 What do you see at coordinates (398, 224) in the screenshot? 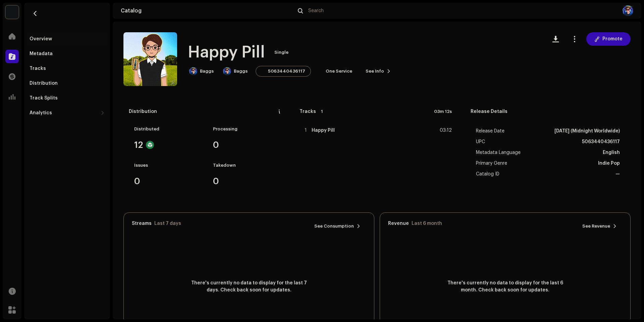
I see `div: Revenue` at bounding box center [398, 224].